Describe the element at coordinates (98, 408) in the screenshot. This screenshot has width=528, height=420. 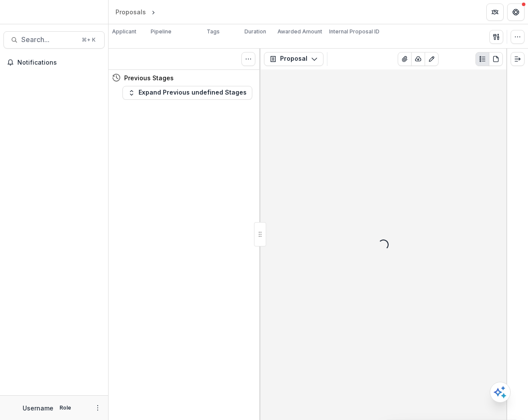
I see `button: More` at that location.